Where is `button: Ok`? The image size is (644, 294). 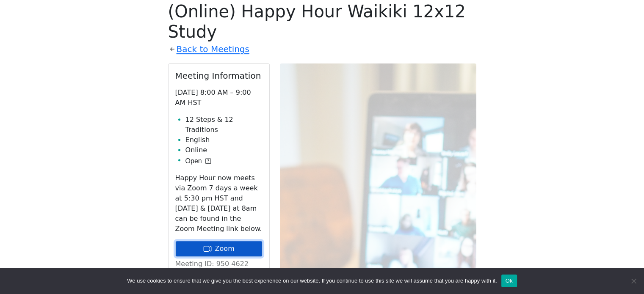 button: Ok is located at coordinates (509, 281).